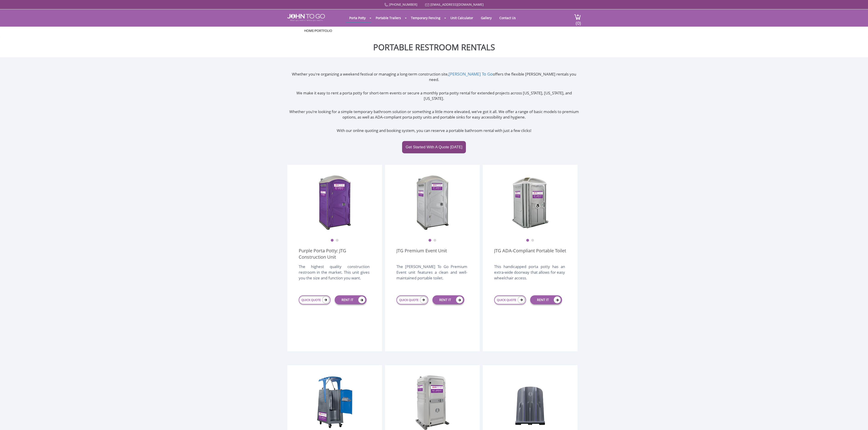 This screenshot has height=430, width=868. Describe the element at coordinates (323, 31) in the screenshot. I see `a: Portfolio` at that location.